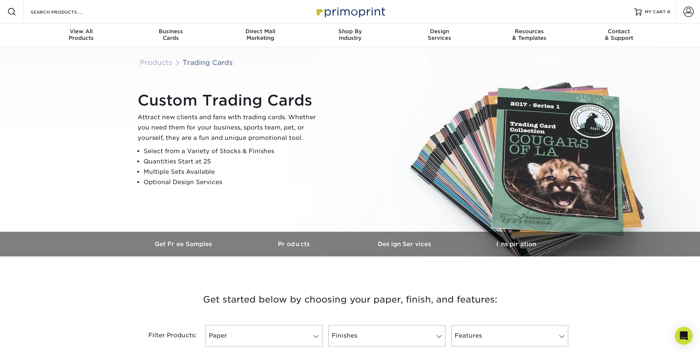 The width and height of the screenshot is (700, 352). Describe the element at coordinates (81, 35) in the screenshot. I see `a: View AllProducts` at that location.